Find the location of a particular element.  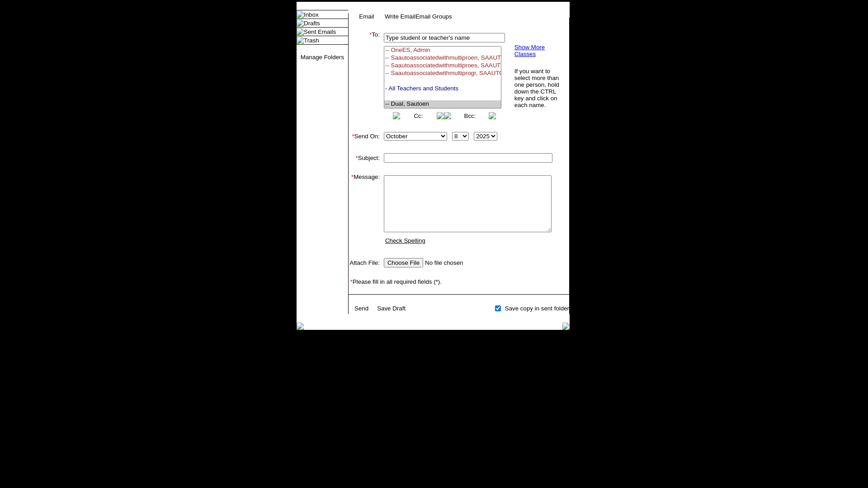

a: Write Email is located at coordinates (400, 16).